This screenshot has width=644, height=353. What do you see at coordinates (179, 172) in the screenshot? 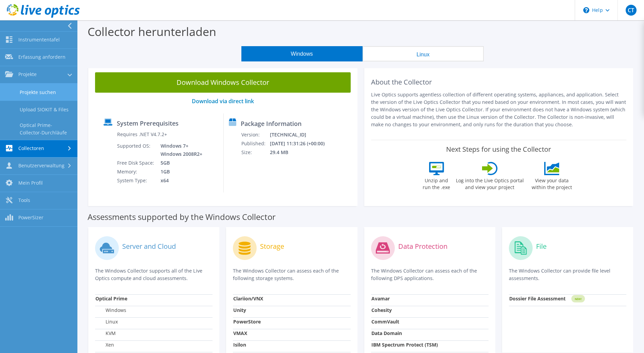
I see `td: 1GB` at bounding box center [179, 172].